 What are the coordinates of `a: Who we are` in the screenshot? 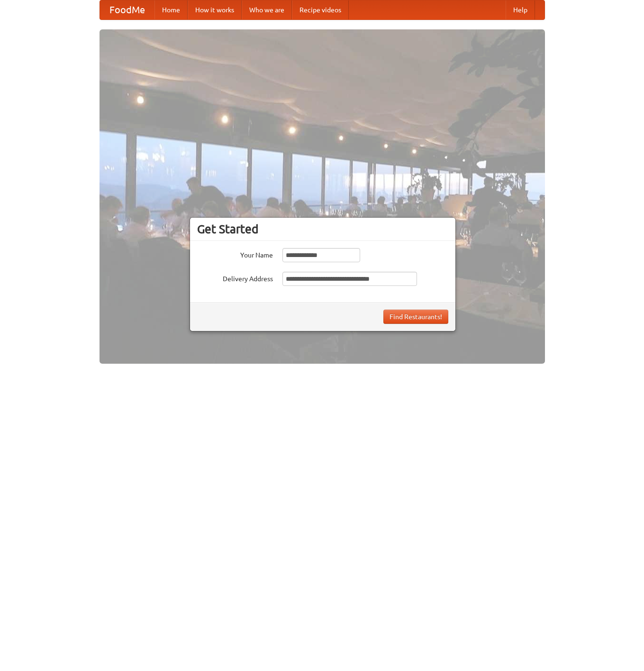 It's located at (267, 10).